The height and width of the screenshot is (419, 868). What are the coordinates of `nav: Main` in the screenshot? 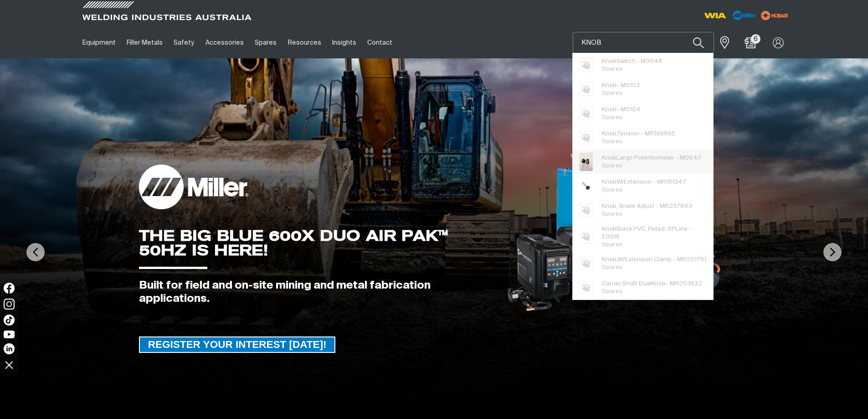 It's located at (345, 42).